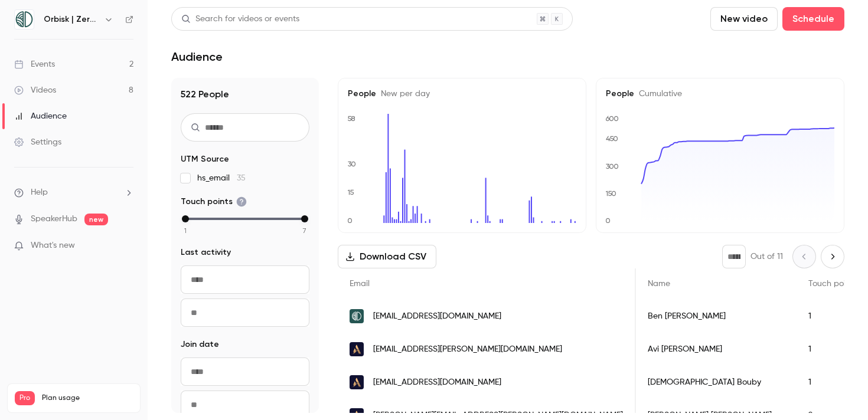  What do you see at coordinates (240, 18) in the screenshot?
I see `div: Search for videos or events` at bounding box center [240, 18].